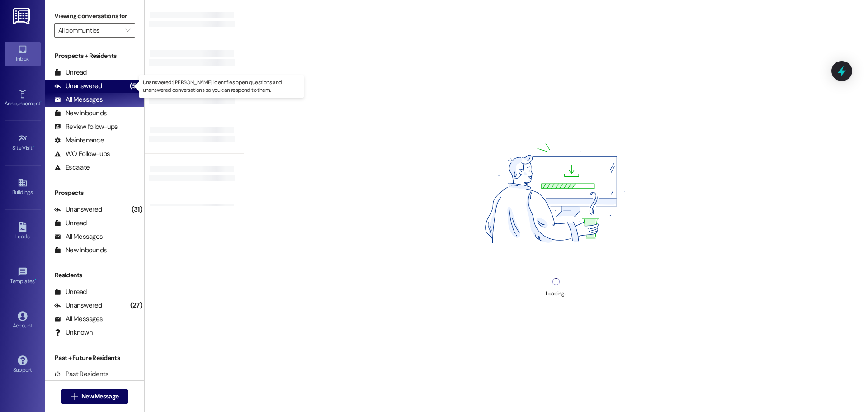 This screenshot has width=868, height=412. Describe the element at coordinates (79, 140) in the screenshot. I see `div: Maintenance` at that location.